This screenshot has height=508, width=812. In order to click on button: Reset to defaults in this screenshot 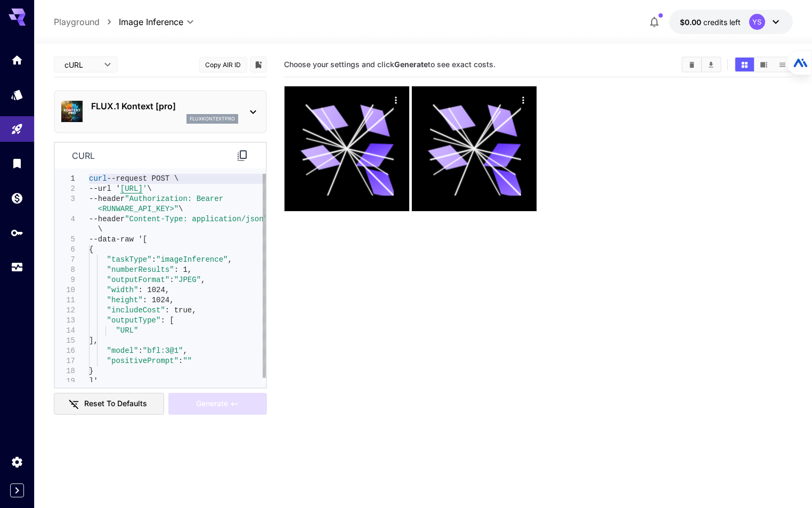, I will do `click(109, 404)`.